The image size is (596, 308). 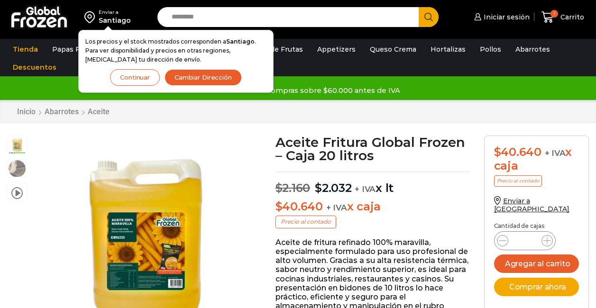 I want to click on a: Tienda, so click(x=25, y=49).